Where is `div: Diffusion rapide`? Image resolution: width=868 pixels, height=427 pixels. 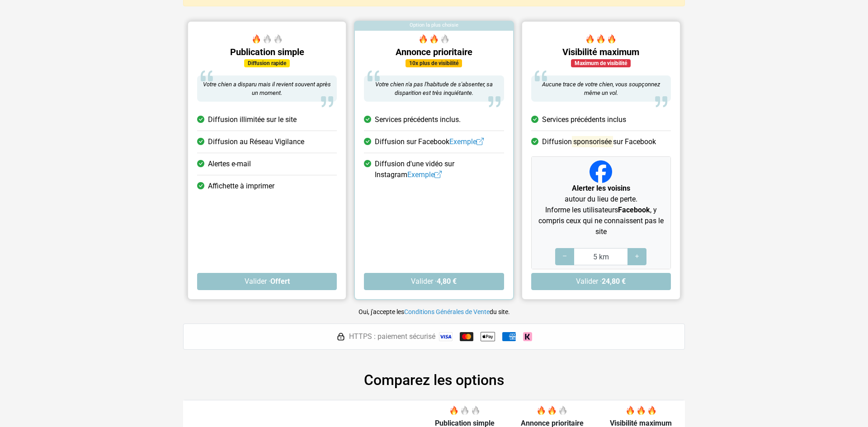
div: Diffusion rapide is located at coordinates (267, 63).